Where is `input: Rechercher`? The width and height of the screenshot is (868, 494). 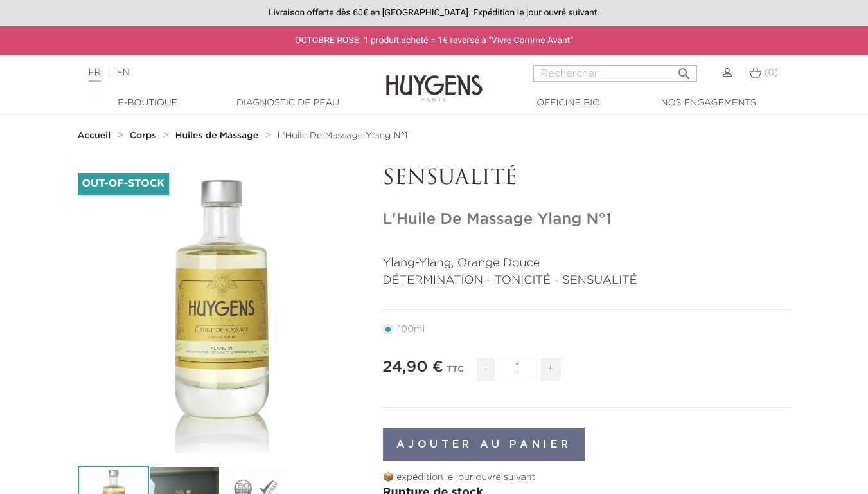 input: Rechercher is located at coordinates (615, 73).